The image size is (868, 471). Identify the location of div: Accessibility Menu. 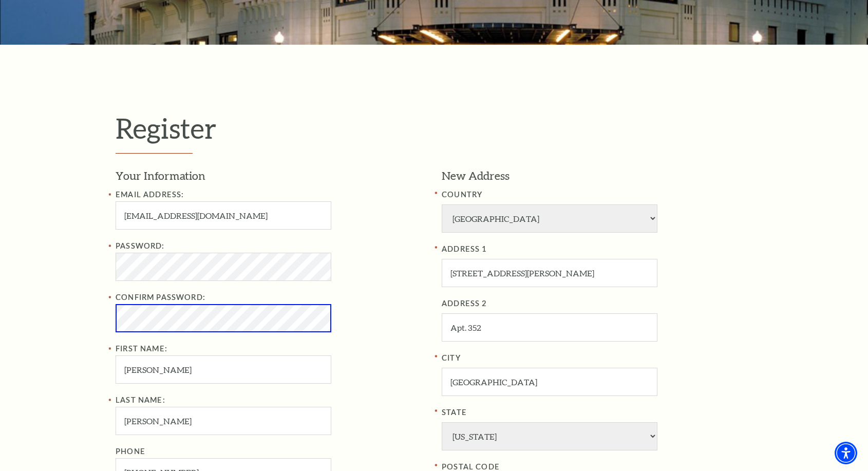
(846, 453).